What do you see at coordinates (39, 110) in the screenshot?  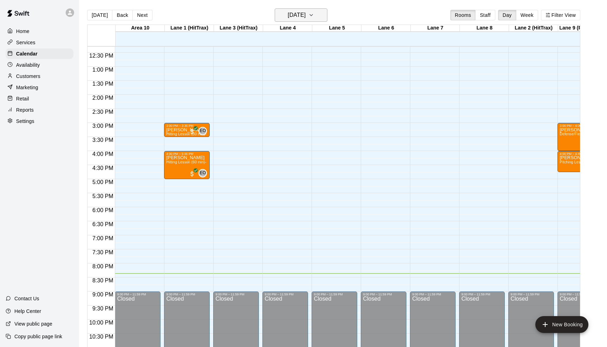 I see `div: Reports` at bounding box center [39, 110].